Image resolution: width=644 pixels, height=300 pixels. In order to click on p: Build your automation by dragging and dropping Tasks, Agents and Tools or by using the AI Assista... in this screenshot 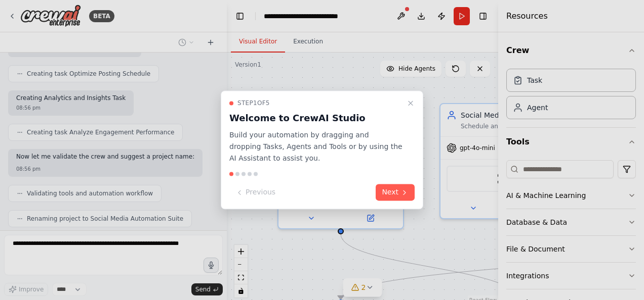, I will do `click(316, 146)`.